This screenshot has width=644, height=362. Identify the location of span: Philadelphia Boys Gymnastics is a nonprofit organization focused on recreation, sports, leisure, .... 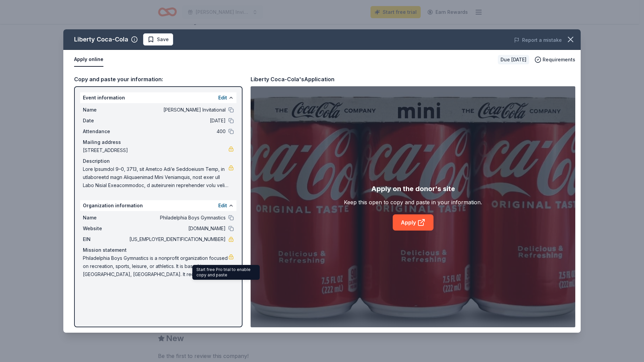
(155, 267).